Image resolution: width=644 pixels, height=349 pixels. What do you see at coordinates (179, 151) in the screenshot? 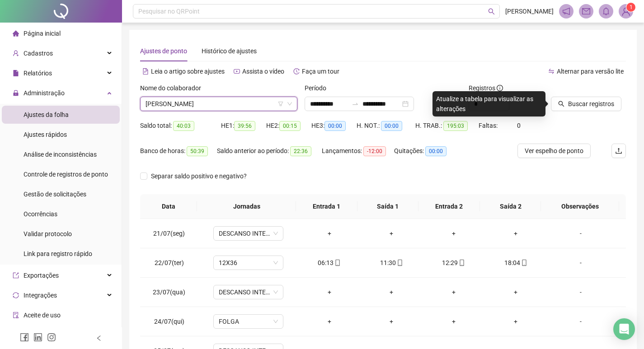
I see `div: Banco de horas:` at bounding box center [179, 151].